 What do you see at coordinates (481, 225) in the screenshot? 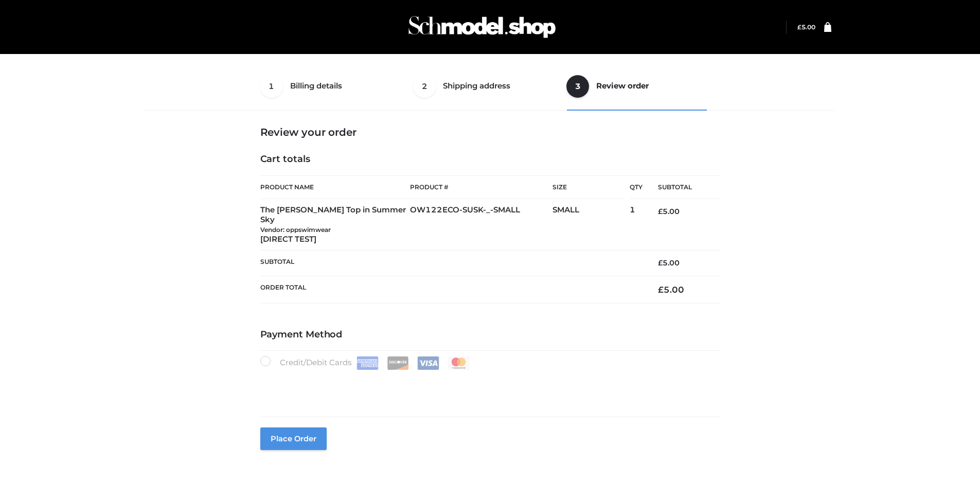
I see `td: OW122ECO-SUSK-_-SMALL` at bounding box center [481, 225].